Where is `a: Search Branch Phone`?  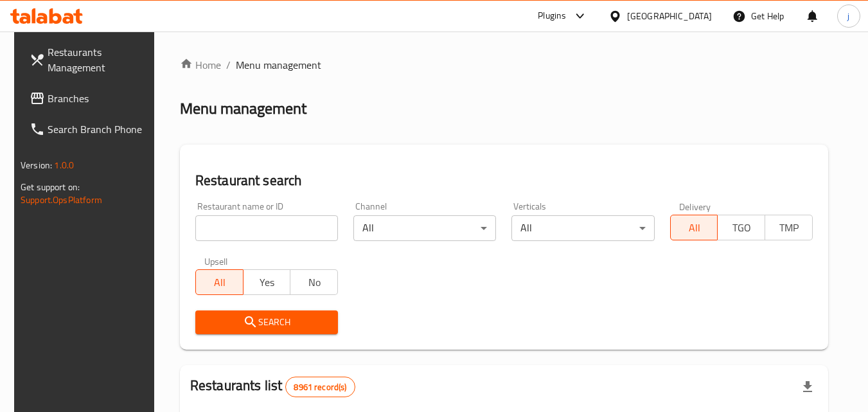 a: Search Branch Phone is located at coordinates (89, 129).